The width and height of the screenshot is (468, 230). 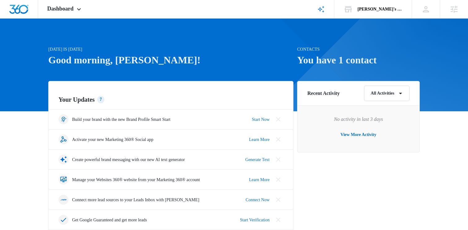 What do you see at coordinates (136, 180) in the screenshot?
I see `p: Manage your Websites 360® website from your Marketing 360® account` at bounding box center [136, 180].